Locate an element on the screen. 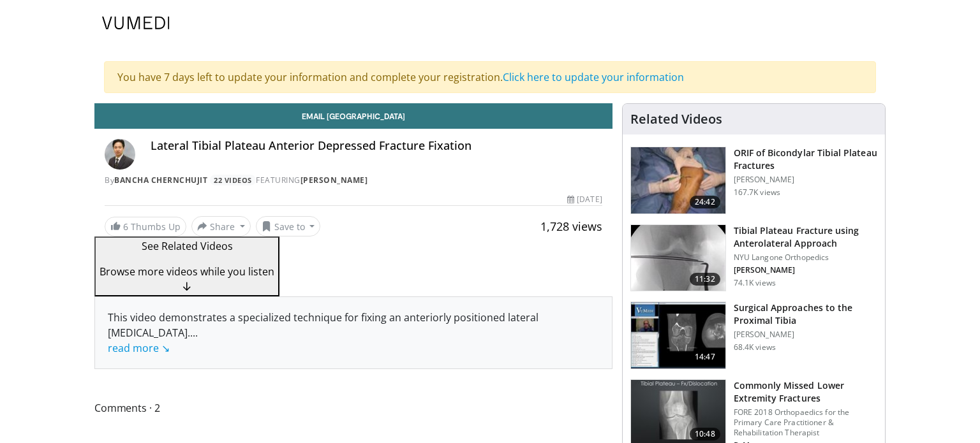 The height and width of the screenshot is (443, 980). span: 24:42 is located at coordinates (705, 202).